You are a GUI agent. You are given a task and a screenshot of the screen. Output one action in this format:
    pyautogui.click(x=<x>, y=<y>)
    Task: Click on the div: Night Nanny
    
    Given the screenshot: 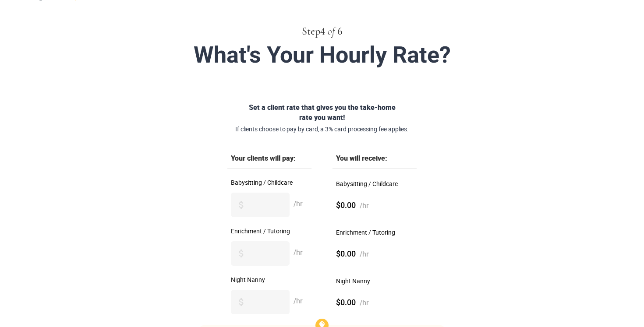 What is the action you would take?
    pyautogui.click(x=374, y=281)
    